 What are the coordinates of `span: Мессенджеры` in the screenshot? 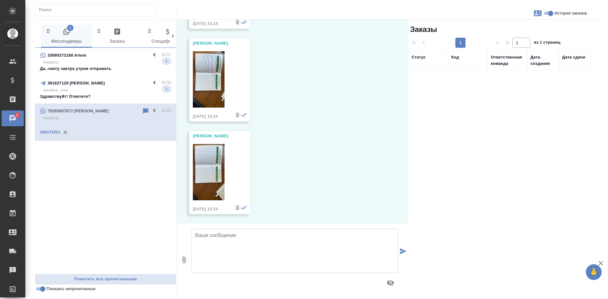 It's located at (66, 36).